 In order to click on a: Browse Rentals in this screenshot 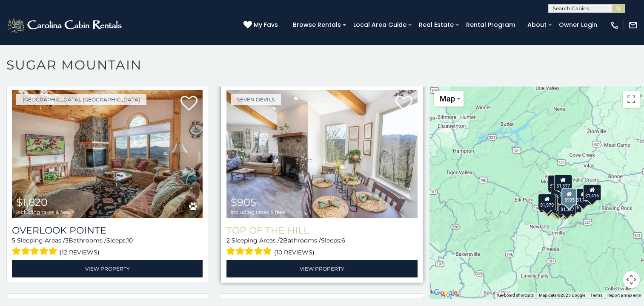, I will do `click(316, 25)`.